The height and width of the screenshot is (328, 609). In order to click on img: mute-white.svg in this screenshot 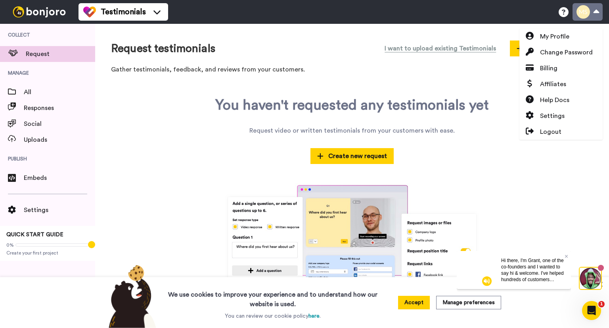, I will do `click(30, 30)`.